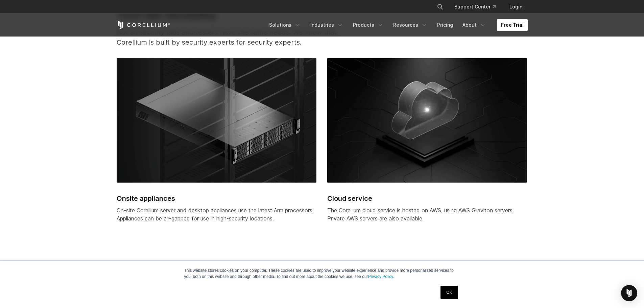 Image resolution: width=644 pixels, height=308 pixels. I want to click on h2: Onsite appliances, so click(217, 199).